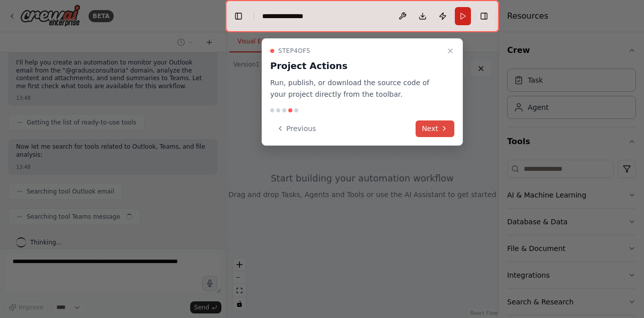 The width and height of the screenshot is (644, 318). Describe the element at coordinates (356, 89) in the screenshot. I see `p: Run, publish, or download the source code of your project directly from the toolbar.` at that location.